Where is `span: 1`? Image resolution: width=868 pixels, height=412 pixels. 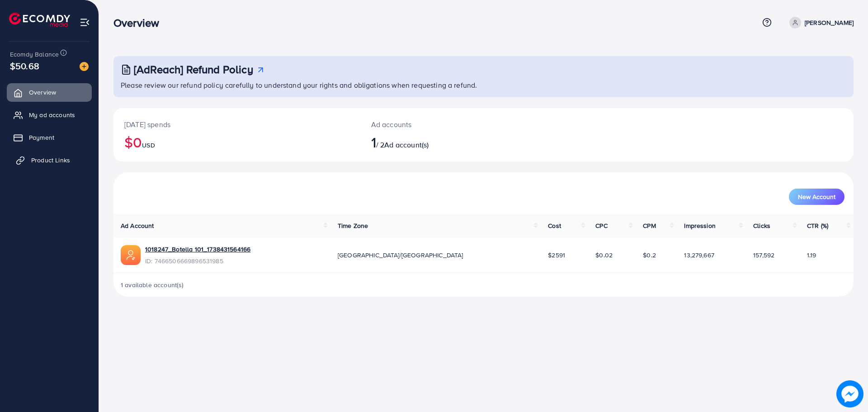
span: 1 is located at coordinates (374, 142).